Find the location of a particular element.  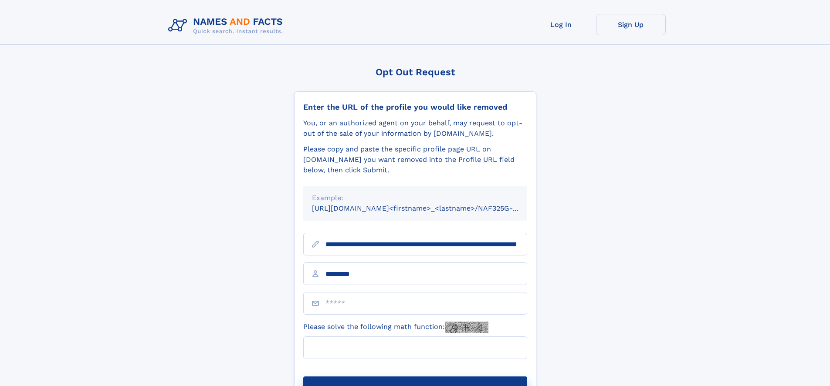

div: Example: is located at coordinates (415, 198).